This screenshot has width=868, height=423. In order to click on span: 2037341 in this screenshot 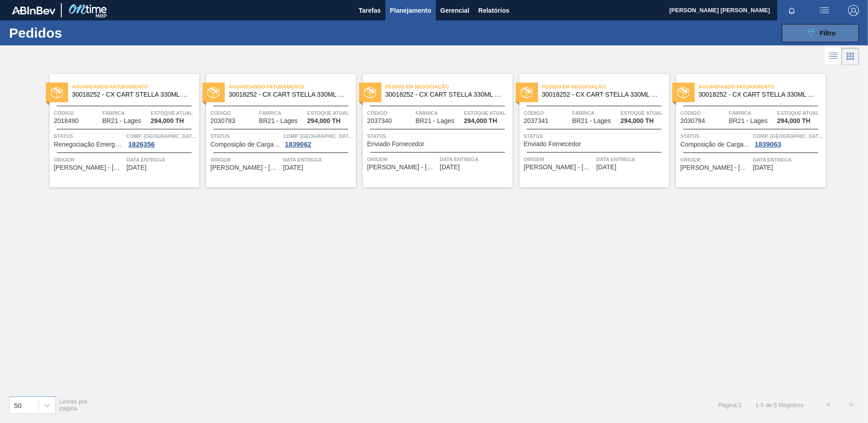, I will do `click(537, 121)`.